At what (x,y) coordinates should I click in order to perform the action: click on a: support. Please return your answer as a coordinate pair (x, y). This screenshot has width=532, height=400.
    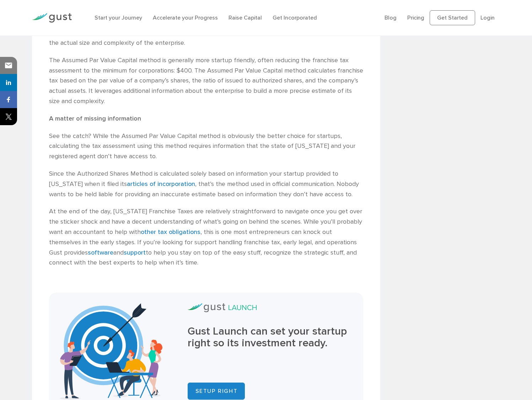
    Looking at the image, I should click on (135, 253).